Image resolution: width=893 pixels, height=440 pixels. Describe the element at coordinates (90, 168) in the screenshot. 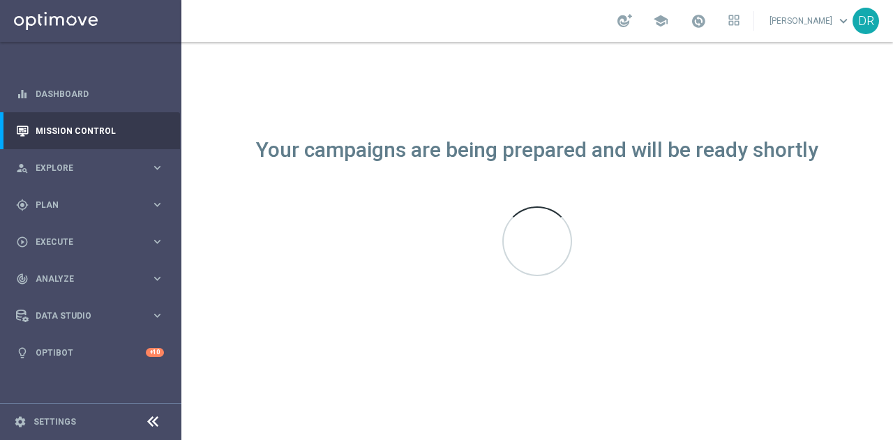

I see `div: person_search Explore keyboard_arrow_right` at that location.